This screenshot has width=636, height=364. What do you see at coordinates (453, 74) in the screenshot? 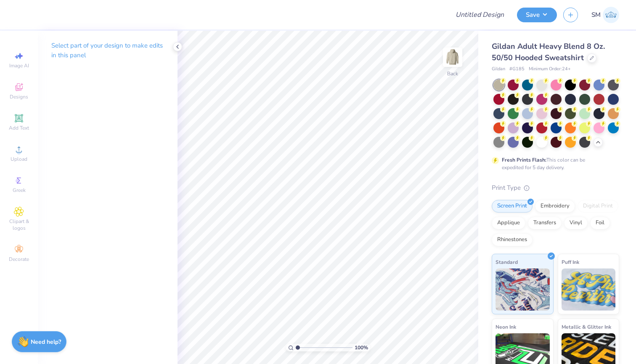
I see `div: Back` at bounding box center [453, 74].